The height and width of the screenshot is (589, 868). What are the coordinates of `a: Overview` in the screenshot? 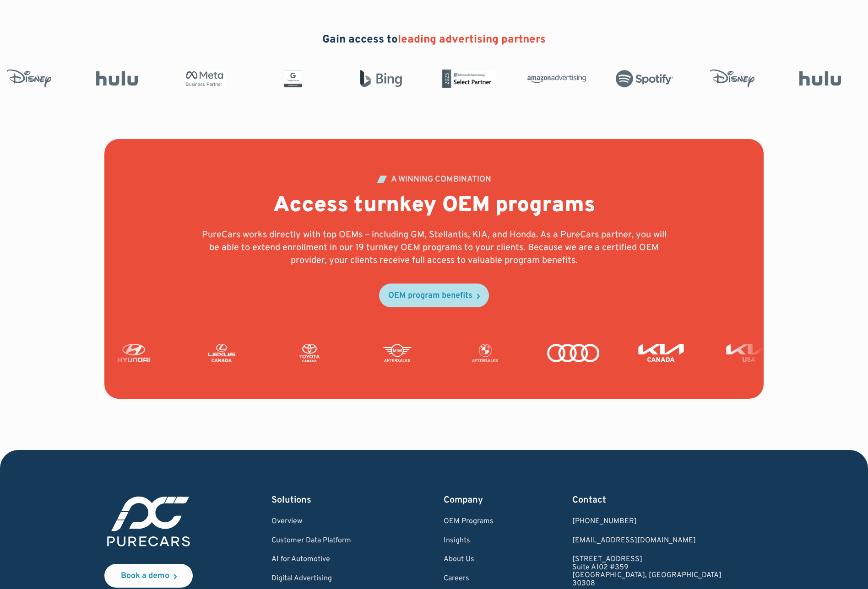 It's located at (318, 522).